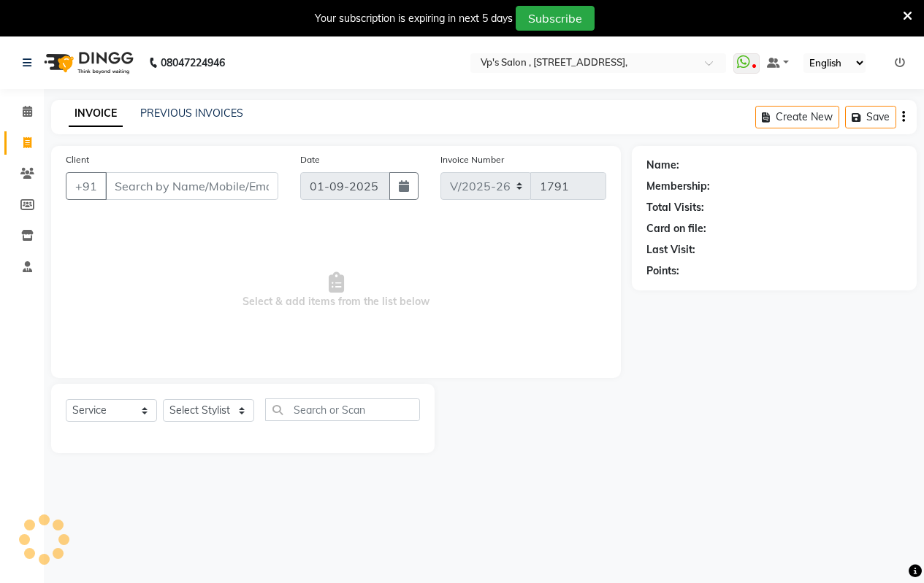  Describe the element at coordinates (343, 409) in the screenshot. I see `input: Search or Scan` at that location.